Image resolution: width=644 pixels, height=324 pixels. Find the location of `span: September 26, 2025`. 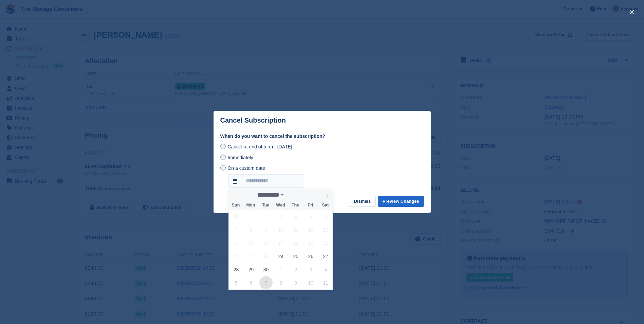

span: September 26, 2025 is located at coordinates (311, 256).